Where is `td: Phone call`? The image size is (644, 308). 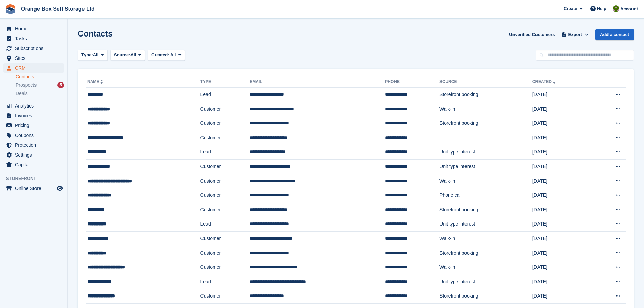 td: Phone call is located at coordinates (486, 195).